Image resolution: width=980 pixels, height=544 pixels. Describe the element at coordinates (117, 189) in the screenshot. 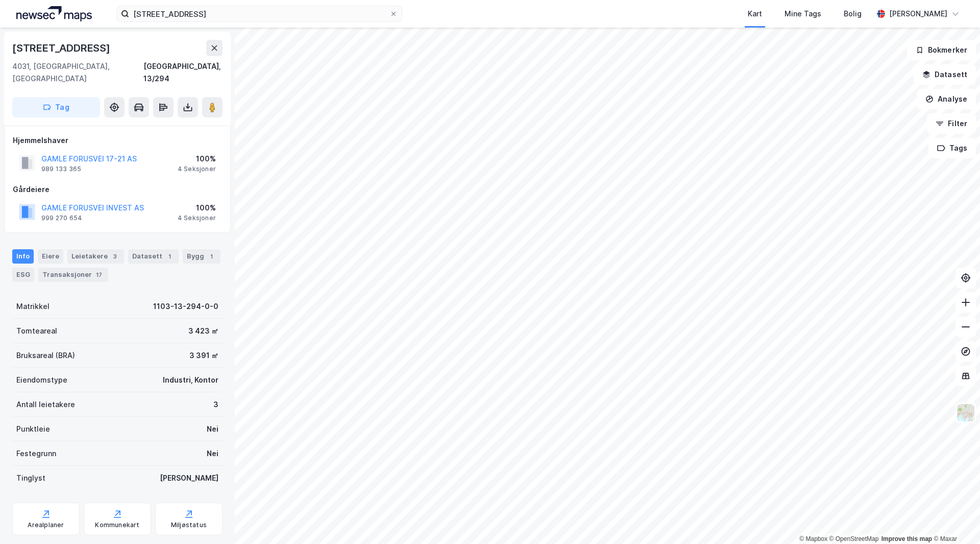

I see `div: Gårdeiere` at that location.